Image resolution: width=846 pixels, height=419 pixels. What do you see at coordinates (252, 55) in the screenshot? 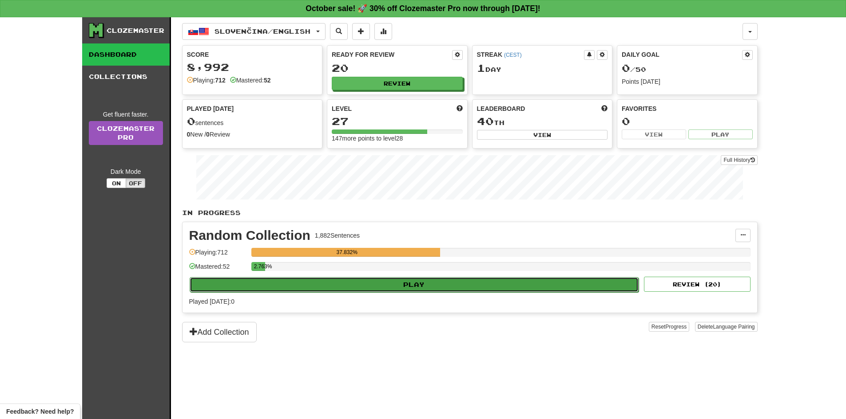
I see `div: Score` at bounding box center [252, 55].